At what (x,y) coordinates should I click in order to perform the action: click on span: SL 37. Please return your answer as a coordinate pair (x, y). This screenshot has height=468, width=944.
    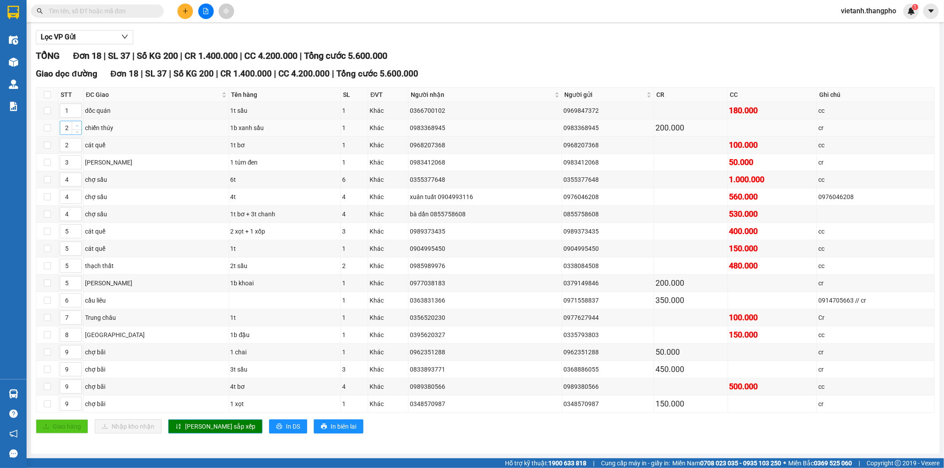
    Looking at the image, I should click on (119, 56).